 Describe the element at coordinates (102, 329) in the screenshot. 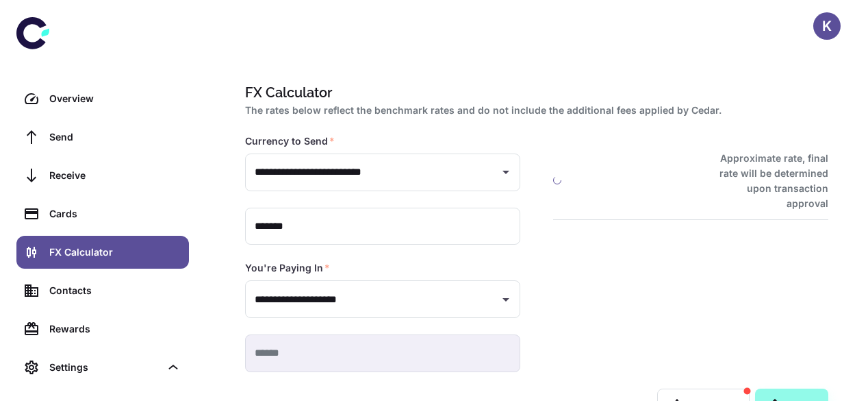

I see `a: Rewards` at that location.